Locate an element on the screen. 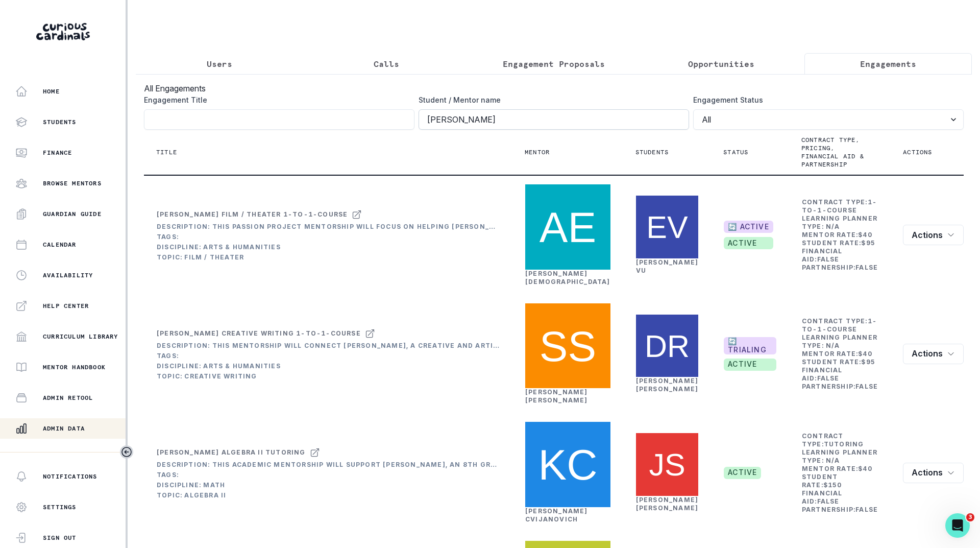 This screenshot has height=548, width=980. p: Calendar is located at coordinates (59, 245).